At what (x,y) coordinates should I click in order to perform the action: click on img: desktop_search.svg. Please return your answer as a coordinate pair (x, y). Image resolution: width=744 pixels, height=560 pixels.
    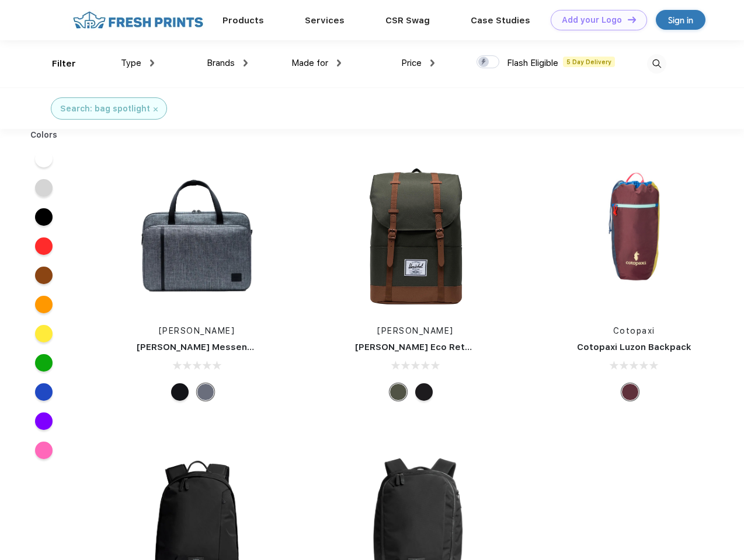
    Looking at the image, I should click on (656, 64).